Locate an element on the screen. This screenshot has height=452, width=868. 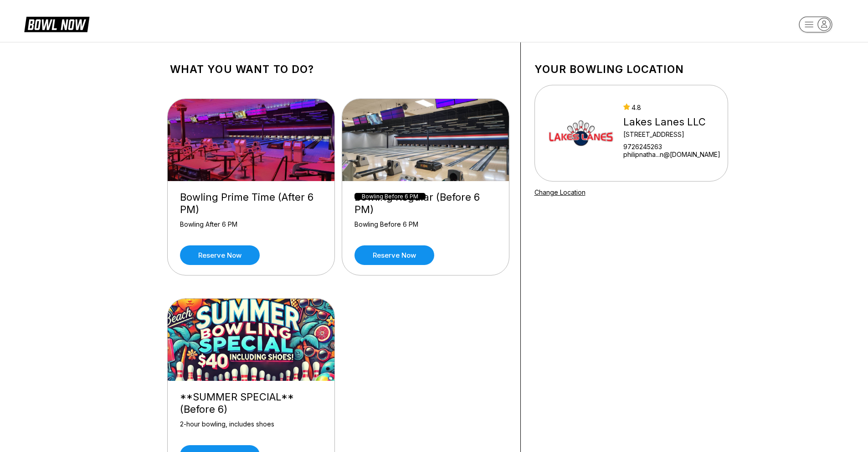
div: **SUMMER SPECIAL** (Before 6) is located at coordinates (251, 403).